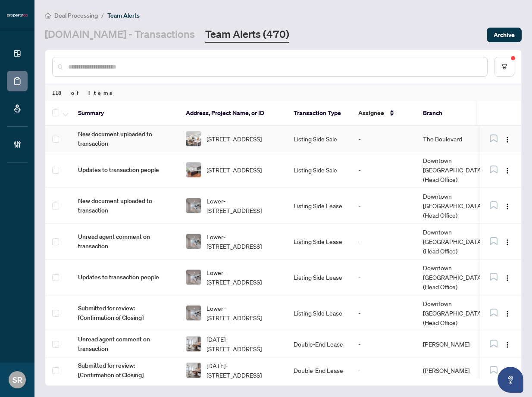  What do you see at coordinates (371, 113) in the screenshot?
I see `span: Assignee` at bounding box center [371, 113].